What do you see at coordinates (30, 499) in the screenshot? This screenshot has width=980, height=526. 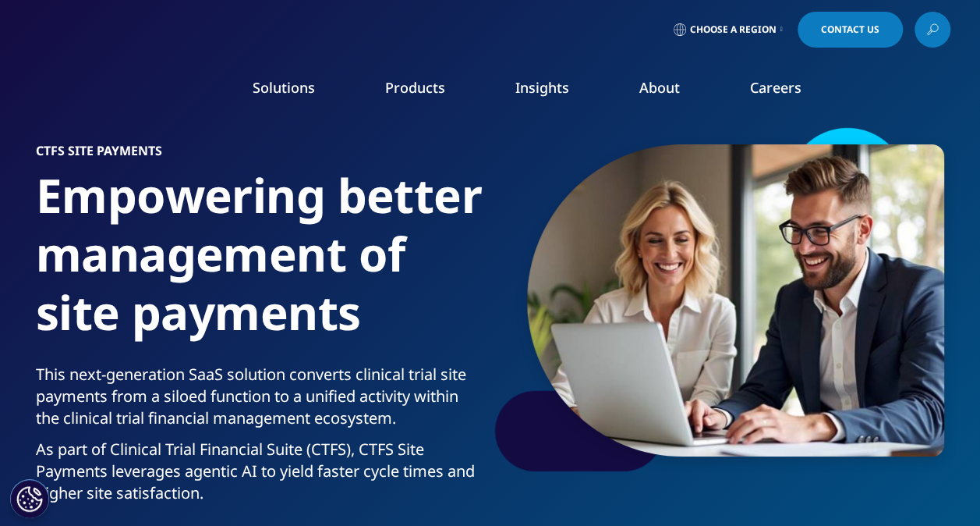 I see `button: Настройки файлов cookie` at bounding box center [30, 499].